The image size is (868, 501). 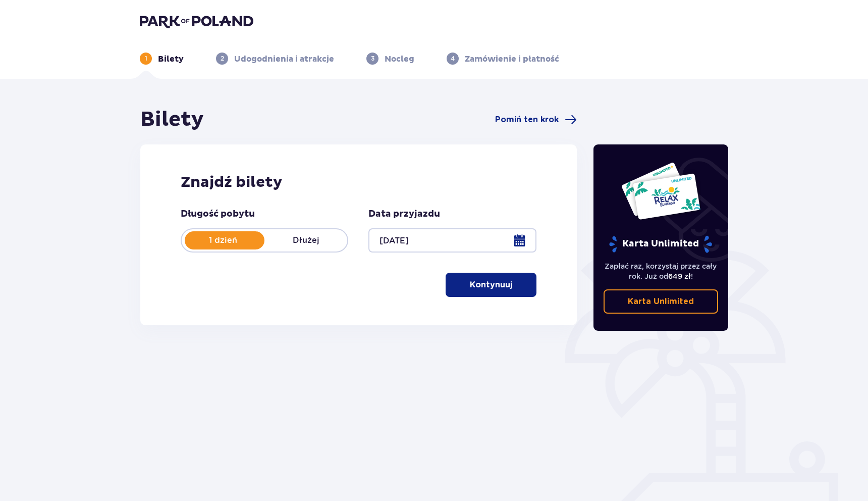 What do you see at coordinates (275, 58) in the screenshot?
I see `div: 2Udogodnienia i atrakcje` at bounding box center [275, 58].